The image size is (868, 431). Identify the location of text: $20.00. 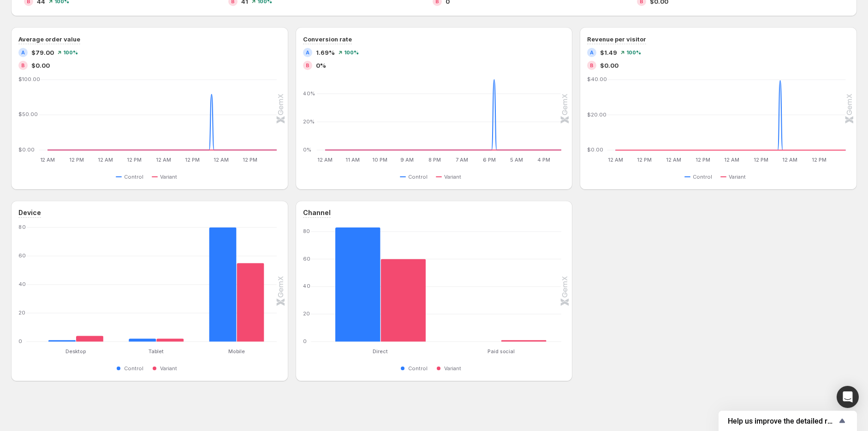
(597, 115).